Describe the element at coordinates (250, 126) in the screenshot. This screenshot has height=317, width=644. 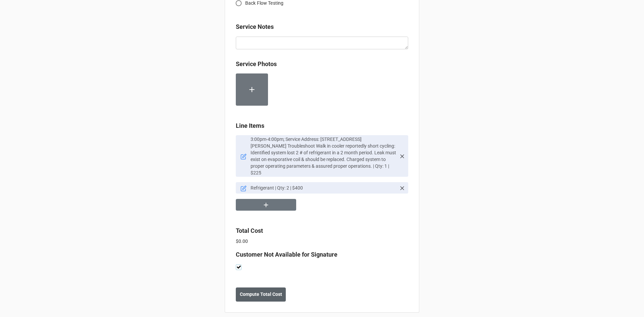
I see `label: Line Items` at that location.